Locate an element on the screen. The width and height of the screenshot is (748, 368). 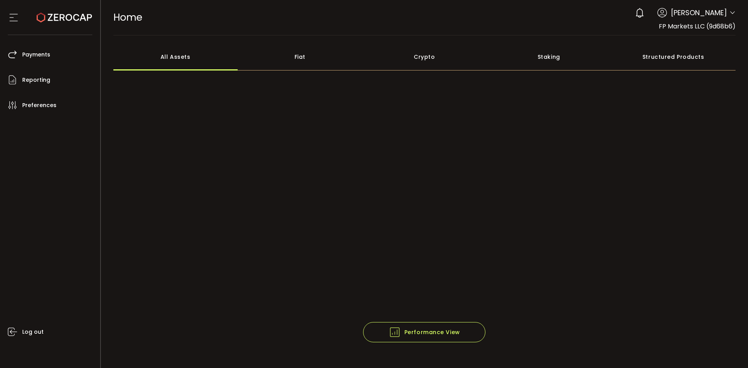
span: Performance View is located at coordinates (424, 332).